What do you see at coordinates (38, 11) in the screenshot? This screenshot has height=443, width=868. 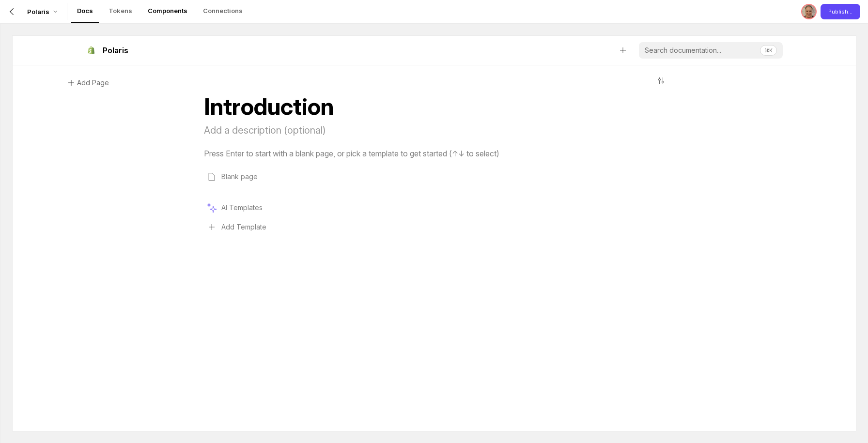 I see `p: Polaris` at bounding box center [38, 11].